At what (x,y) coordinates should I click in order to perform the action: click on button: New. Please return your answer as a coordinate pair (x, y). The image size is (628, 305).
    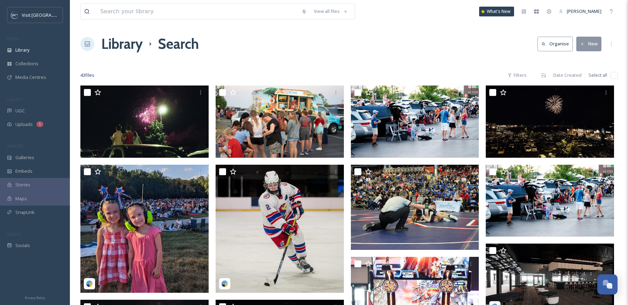
    Looking at the image, I should click on (589, 44).